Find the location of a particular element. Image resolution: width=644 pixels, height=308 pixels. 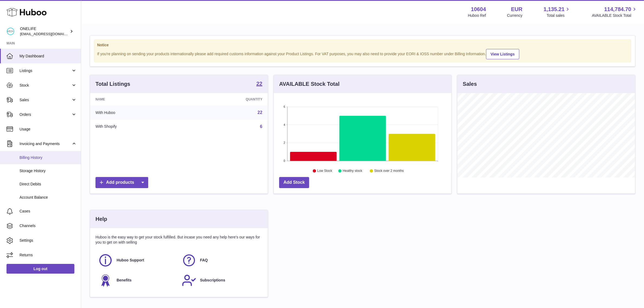

text: Low Stock is located at coordinates (325, 171).